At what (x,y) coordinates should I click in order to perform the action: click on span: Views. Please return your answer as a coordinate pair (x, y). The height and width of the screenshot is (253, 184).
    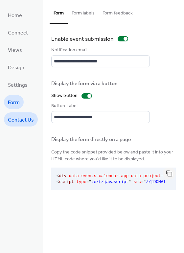
    Looking at the image, I should click on (15, 50).